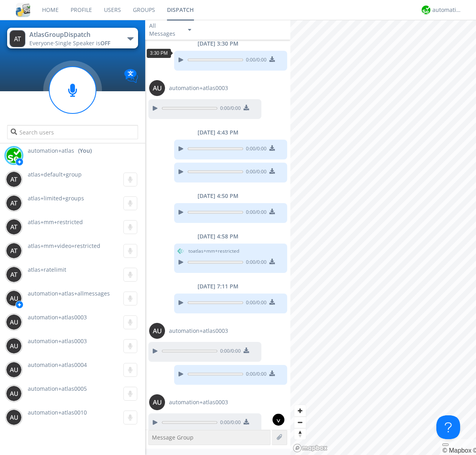 The height and width of the screenshot is (455, 476). I want to click on input: Search users, so click(72, 132).